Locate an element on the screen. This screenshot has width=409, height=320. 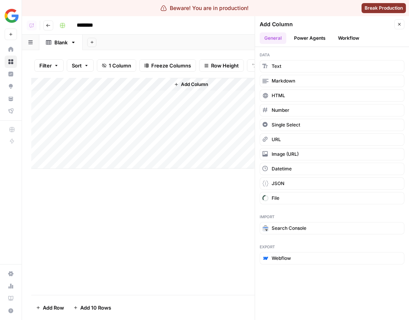
button: Undo is located at coordinates (262, 66).